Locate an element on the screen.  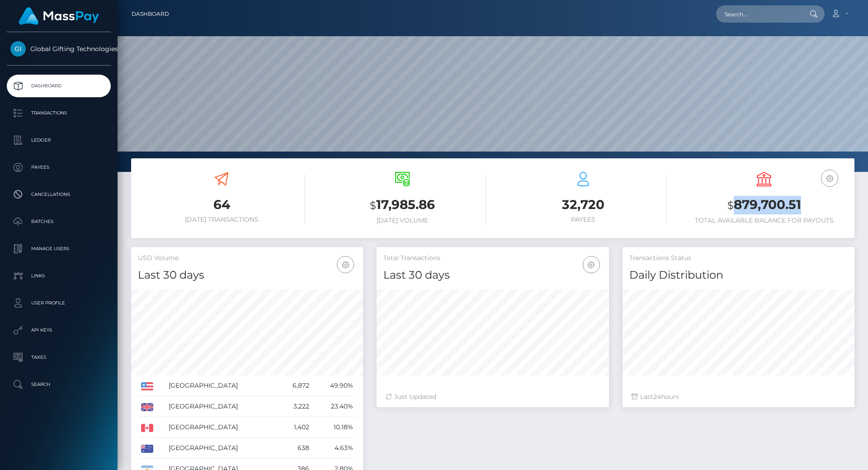
p: Links is located at coordinates (59, 275).